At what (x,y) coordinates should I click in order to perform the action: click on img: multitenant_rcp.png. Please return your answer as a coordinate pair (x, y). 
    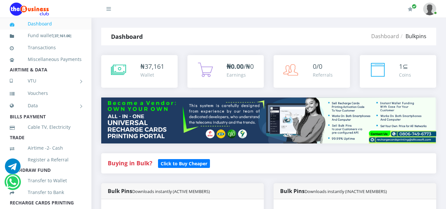
    Looking at the image, I should click on (269, 120).